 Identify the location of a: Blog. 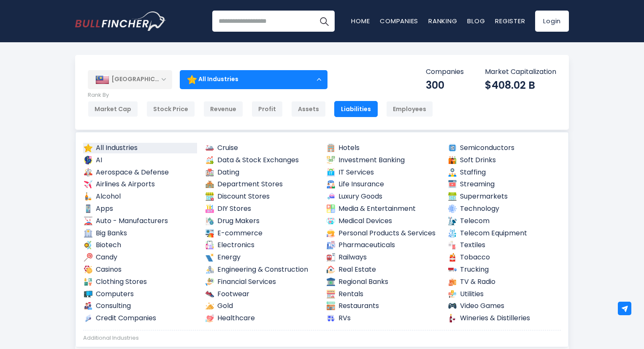
(476, 21).